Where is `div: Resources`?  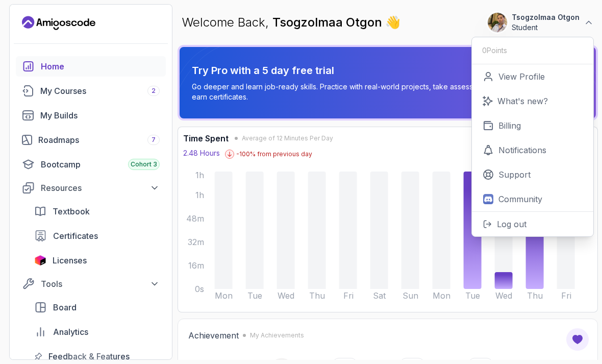 div: Resources is located at coordinates (100, 188).